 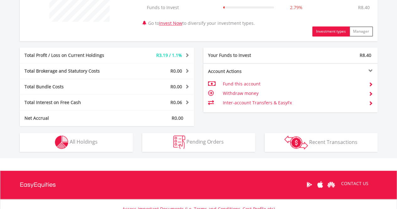 I want to click on span: R0.06, so click(x=176, y=102).